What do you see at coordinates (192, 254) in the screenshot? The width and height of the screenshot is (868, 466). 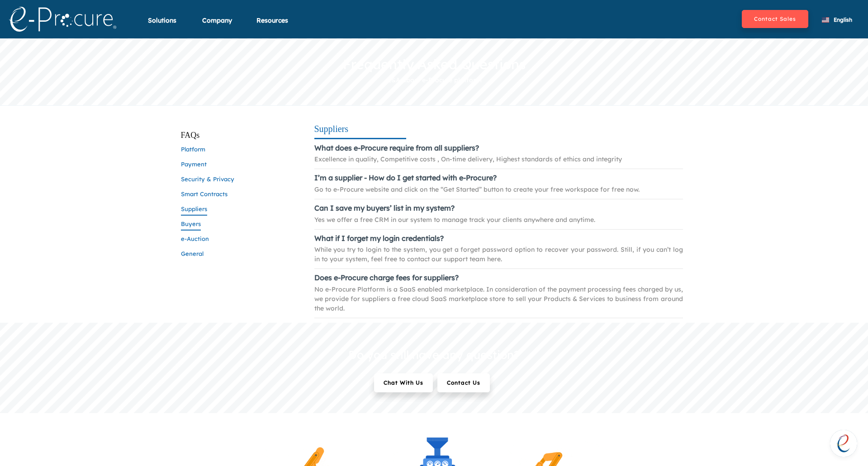 I see `span: General` at bounding box center [192, 254].